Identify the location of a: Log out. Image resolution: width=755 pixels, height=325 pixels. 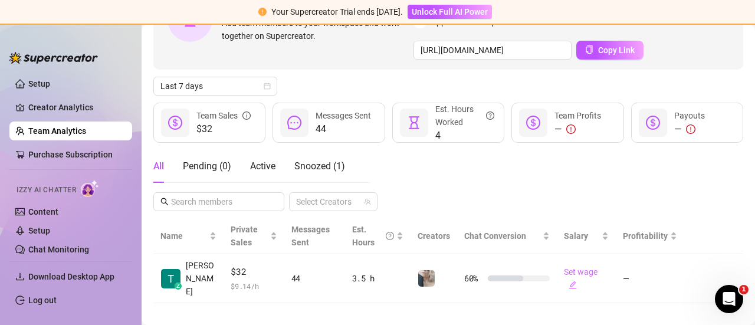
(42, 300).